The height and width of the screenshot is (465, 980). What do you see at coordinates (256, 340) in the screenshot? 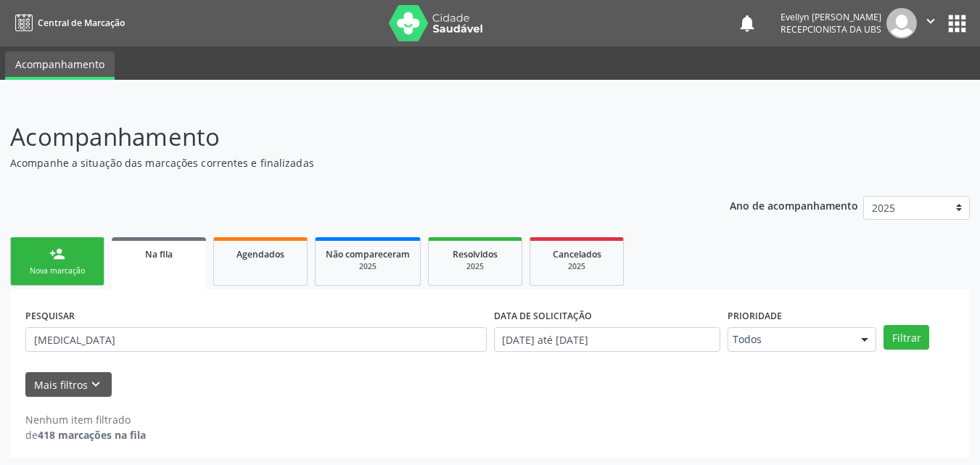
I see `input: Nome, CNS` at bounding box center [256, 340].